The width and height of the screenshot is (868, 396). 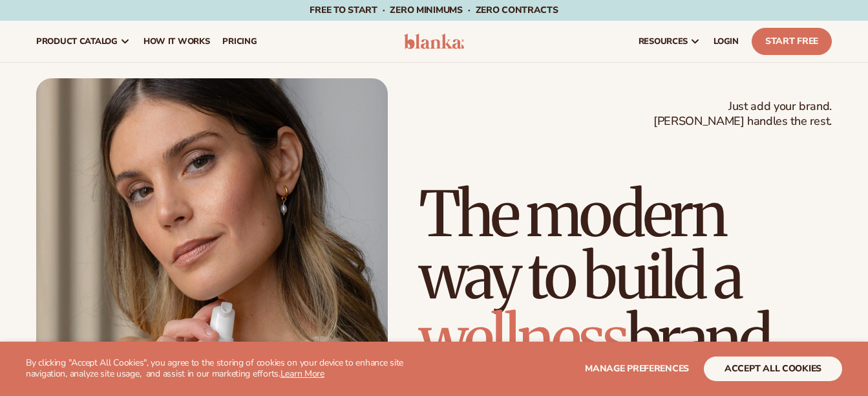 I want to click on span: LOGIN, so click(x=726, y=41).